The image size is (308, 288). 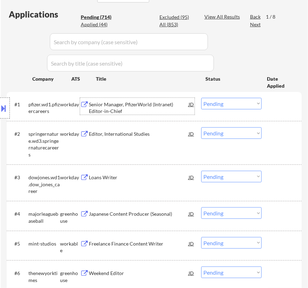 I want to click on div: workable, so click(x=70, y=247).